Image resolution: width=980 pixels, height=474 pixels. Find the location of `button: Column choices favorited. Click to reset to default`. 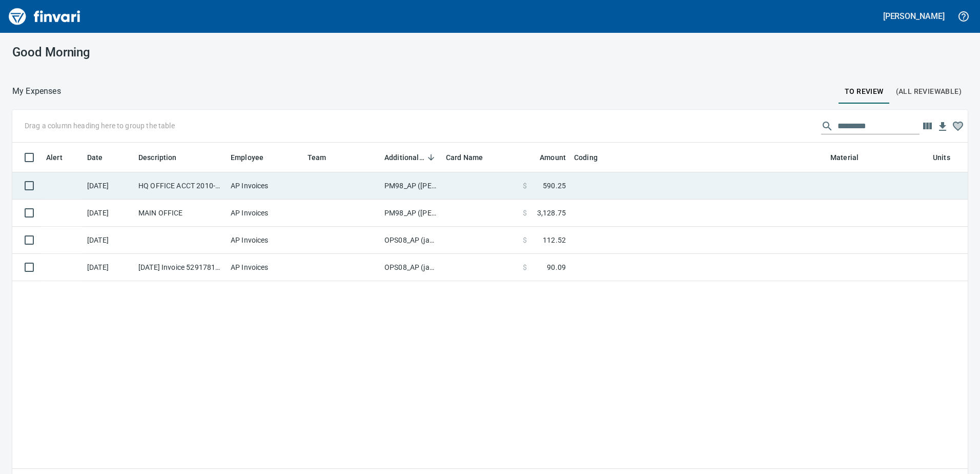

button: Column choices favorited. Click to reset to default is located at coordinates (958, 126).